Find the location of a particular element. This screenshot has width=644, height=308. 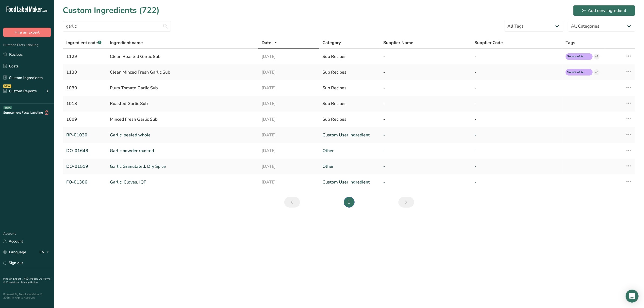

a: Terms & Conditions . is located at coordinates (27, 281).